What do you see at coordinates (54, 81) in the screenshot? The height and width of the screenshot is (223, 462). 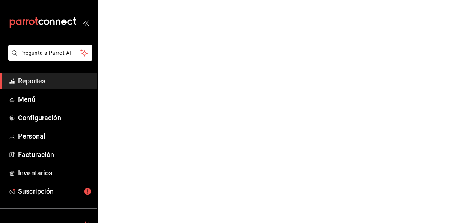 I see `span: Reportes` at bounding box center [54, 81].